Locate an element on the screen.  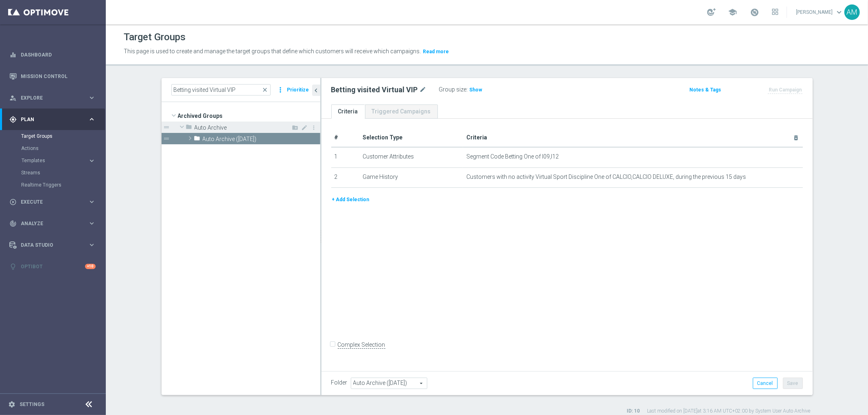
span: Data Studio is located at coordinates (54, 246).